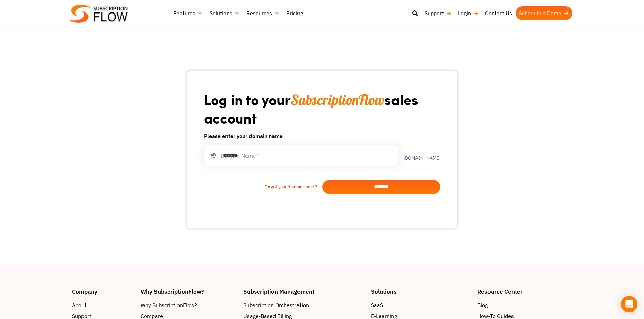  I want to click on div: Open Intercom Messenger, so click(629, 304).